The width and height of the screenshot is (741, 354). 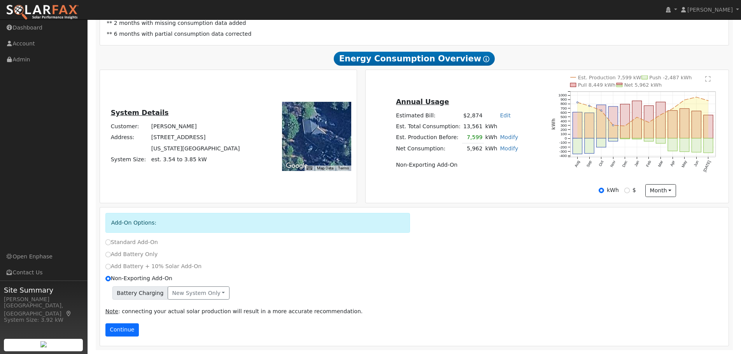 What do you see at coordinates (179, 159) in the screenshot?
I see `span: est. 3.54 to 3.85 kW` at bounding box center [179, 159].